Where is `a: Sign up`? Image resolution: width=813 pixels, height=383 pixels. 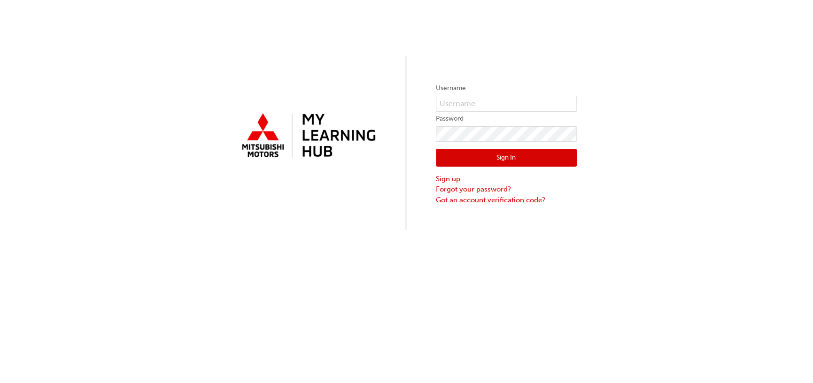 a: Sign up is located at coordinates (507, 179).